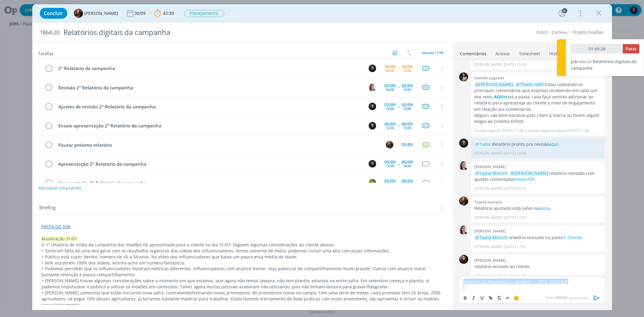 The width and height of the screenshot is (644, 317). I want to click on button: 42:39, so click(164, 13).